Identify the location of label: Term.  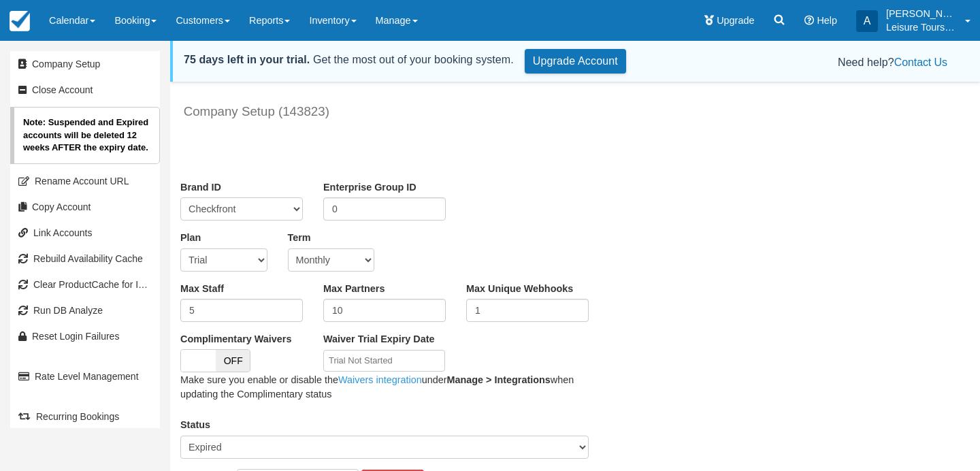
(299, 237).